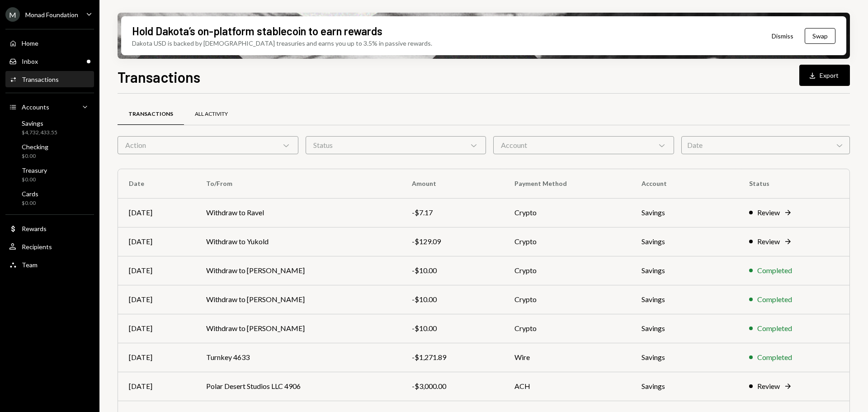  I want to click on div: Home, so click(30, 43).